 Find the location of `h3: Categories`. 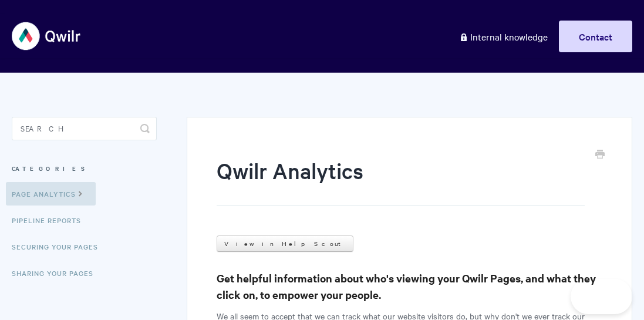

h3: Categories is located at coordinates (84, 169).